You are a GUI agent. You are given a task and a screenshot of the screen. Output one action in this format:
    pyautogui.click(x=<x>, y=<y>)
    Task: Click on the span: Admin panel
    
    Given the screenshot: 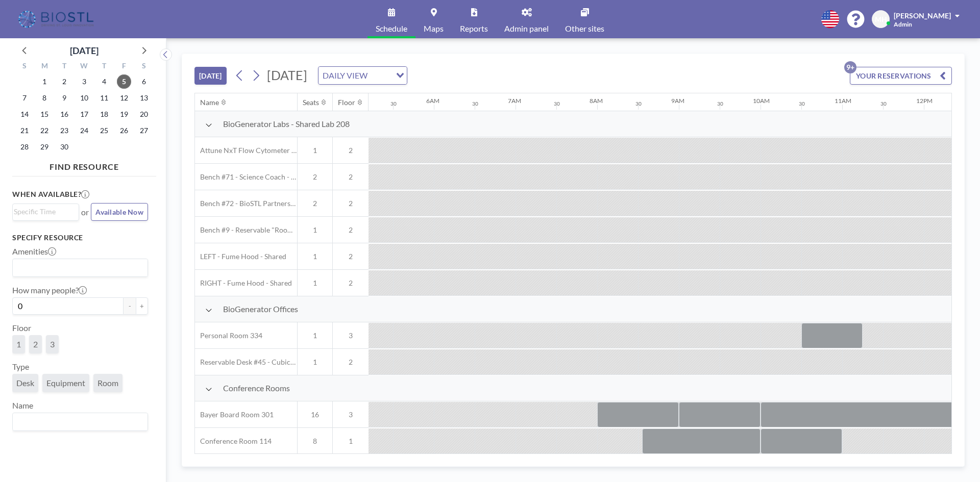 What is the action you would take?
    pyautogui.click(x=526, y=29)
    